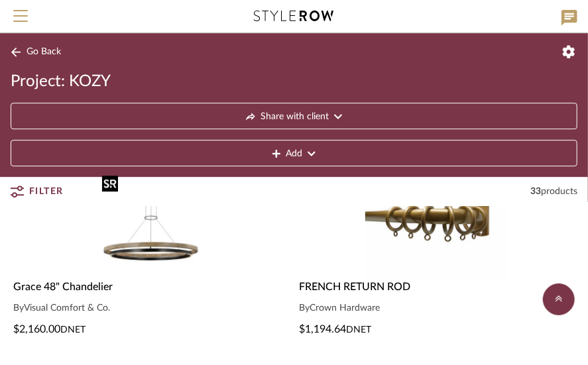 Image resolution: width=588 pixels, height=365 pixels. Describe the element at coordinates (294, 116) in the screenshot. I see `button: Share with client` at that location.